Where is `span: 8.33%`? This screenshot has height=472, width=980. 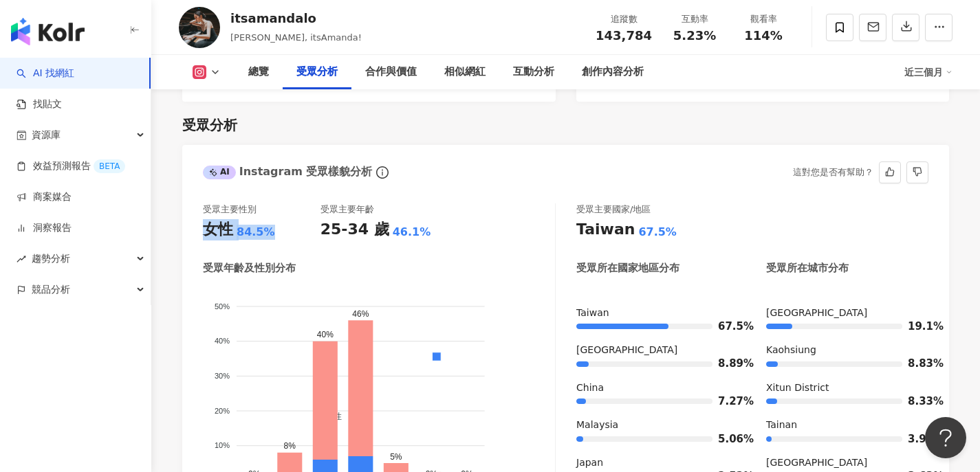
span: 8.33% is located at coordinates (918, 402).